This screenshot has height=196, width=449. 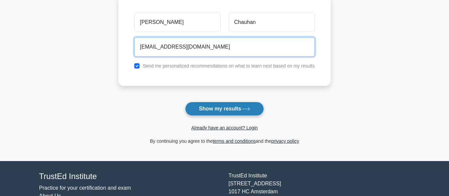 What do you see at coordinates (177, 22) in the screenshot?
I see `input: First name` at bounding box center [177, 22].